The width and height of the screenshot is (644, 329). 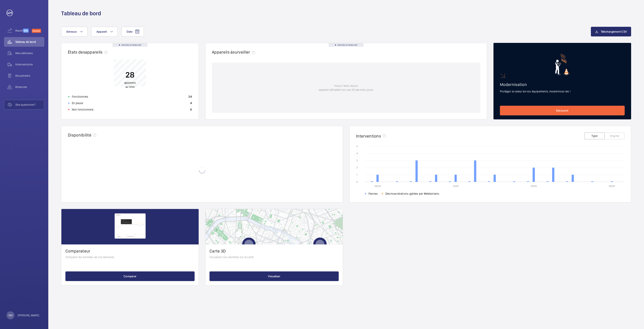 I want to click on h2: Comparateur, so click(x=130, y=251).